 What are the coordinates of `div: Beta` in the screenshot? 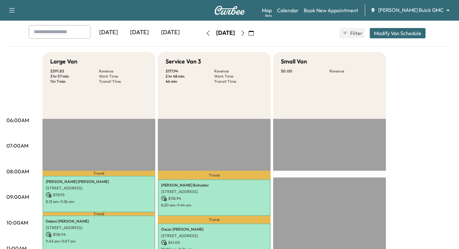 It's located at (268, 15).